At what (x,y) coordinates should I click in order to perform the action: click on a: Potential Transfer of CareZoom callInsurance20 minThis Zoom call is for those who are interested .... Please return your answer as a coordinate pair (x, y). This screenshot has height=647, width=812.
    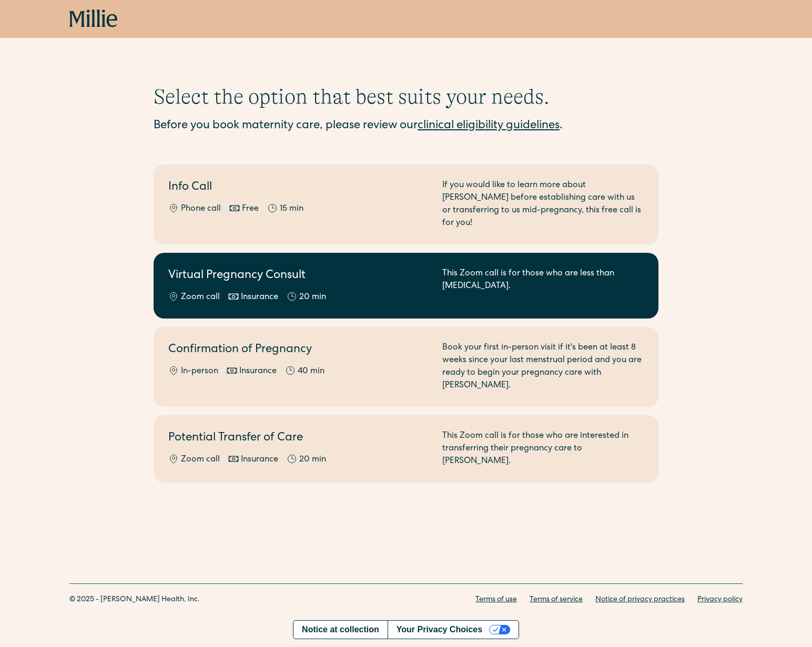
    Looking at the image, I should click on (406, 449).